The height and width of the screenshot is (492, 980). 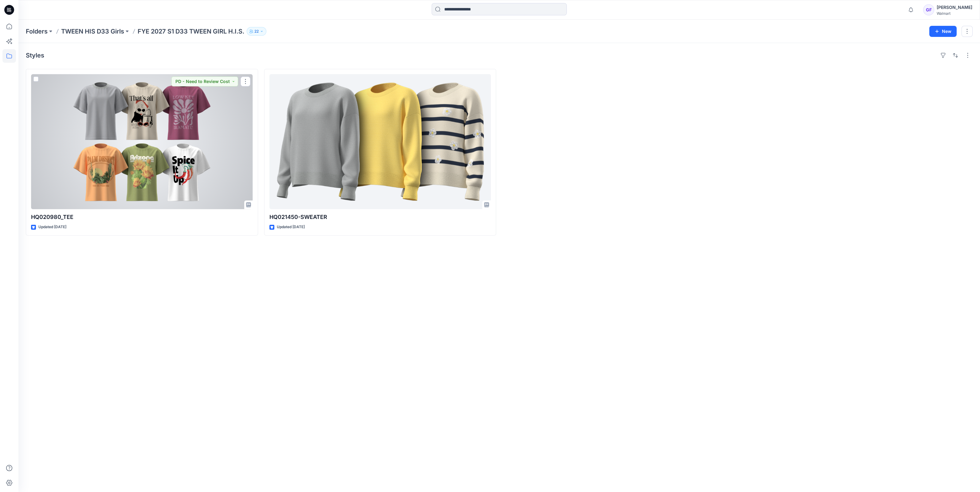 I want to click on p: 22, so click(x=257, y=31).